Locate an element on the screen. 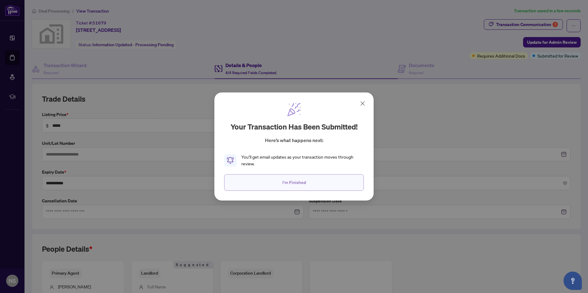  p: Here’s what happens next: is located at coordinates (294, 140).